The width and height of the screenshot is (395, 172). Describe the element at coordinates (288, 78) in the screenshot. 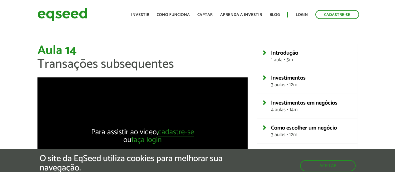

I see `span: Investimentos` at that location.